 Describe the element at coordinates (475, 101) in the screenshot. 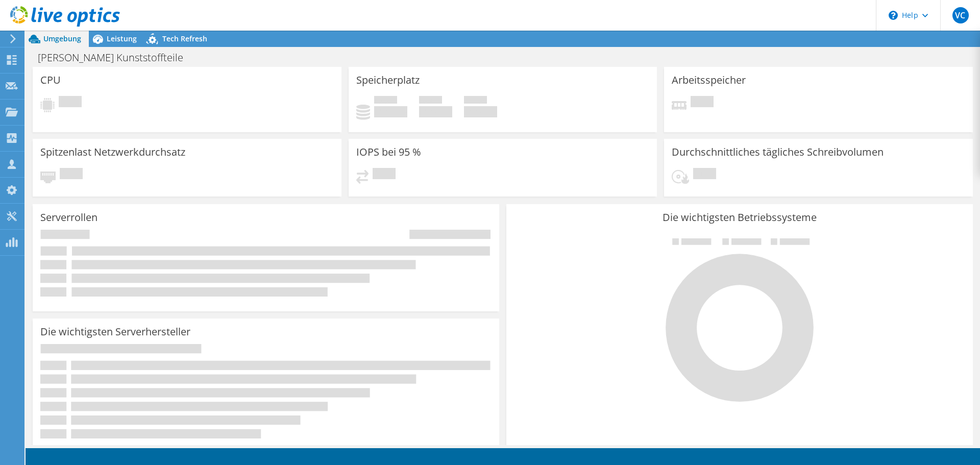

I see `span: Insgesamt` at that location.